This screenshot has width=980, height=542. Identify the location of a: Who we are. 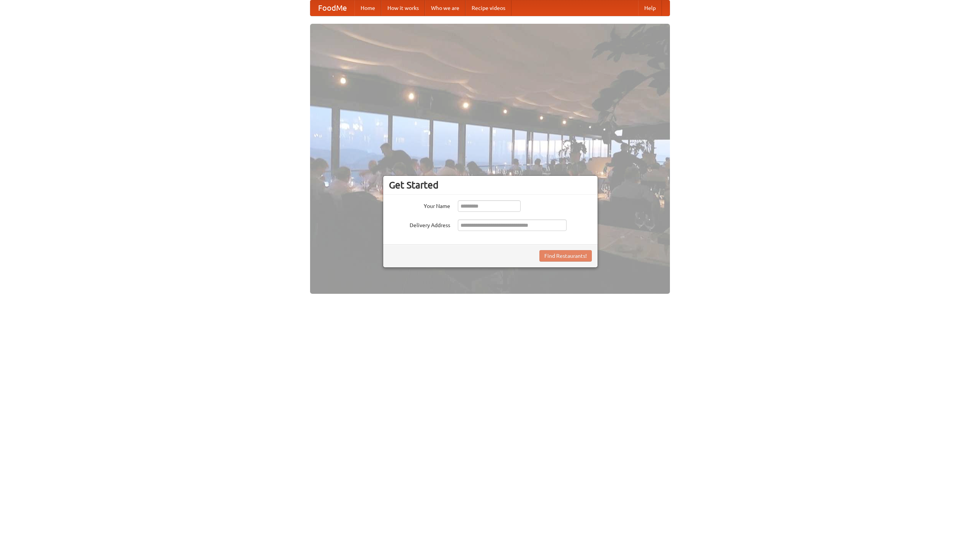
(445, 8).